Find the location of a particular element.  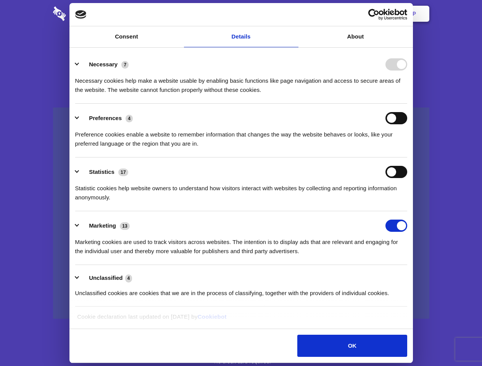

button: Statistics (17) is located at coordinates (104, 172).